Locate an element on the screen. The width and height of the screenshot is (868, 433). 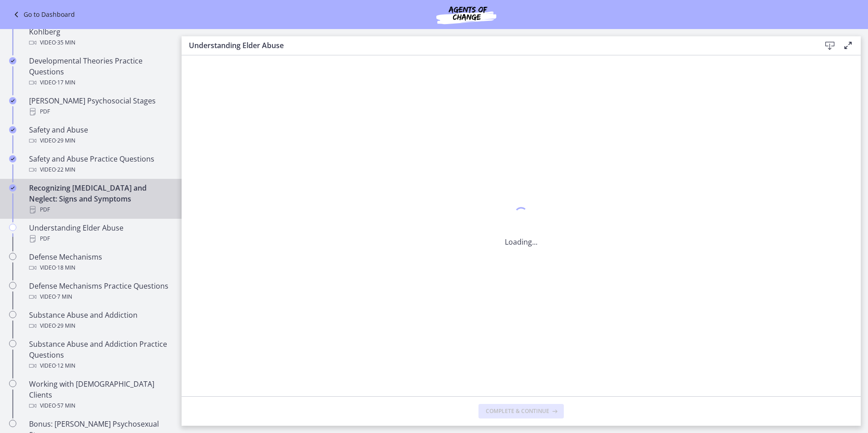
div: Substance Abuse and Addiction Practice Questions is located at coordinates (100, 355).